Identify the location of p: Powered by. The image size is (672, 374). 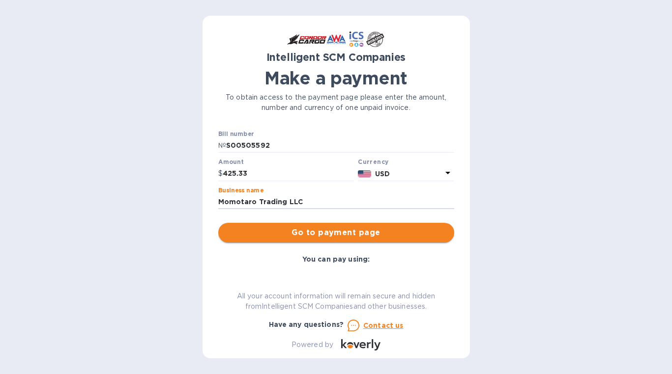
(312, 345).